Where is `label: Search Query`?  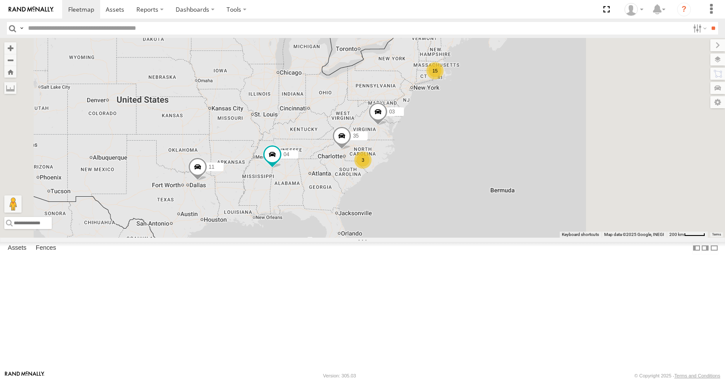 label: Search Query is located at coordinates (22, 28).